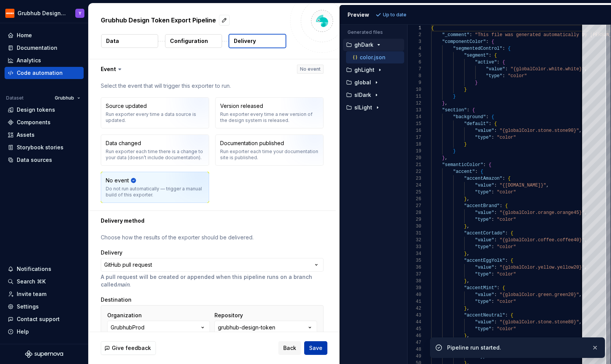  I want to click on div: Y, so click(80, 13).